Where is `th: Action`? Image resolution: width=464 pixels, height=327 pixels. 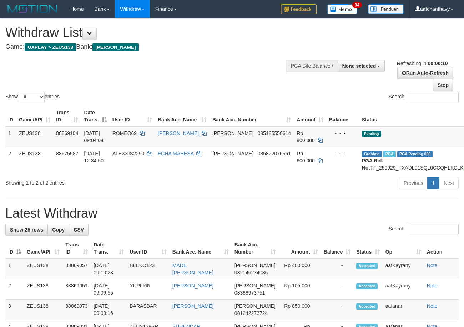
th: Action is located at coordinates (441, 249).